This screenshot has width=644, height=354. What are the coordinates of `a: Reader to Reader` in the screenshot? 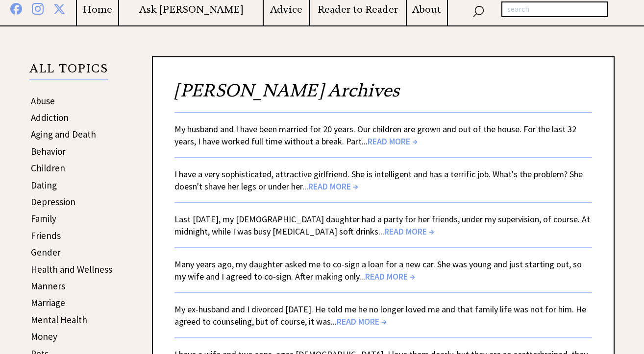 It's located at (358, 9).